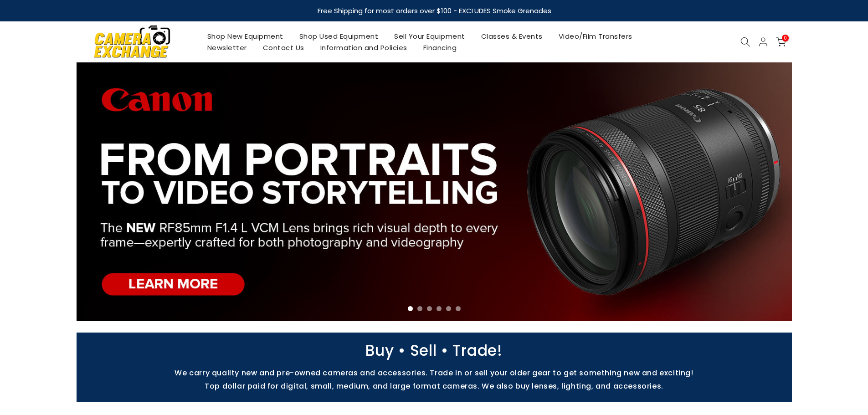 This screenshot has width=868, height=415. Describe the element at coordinates (512, 36) in the screenshot. I see `a: Classes & Events` at that location.